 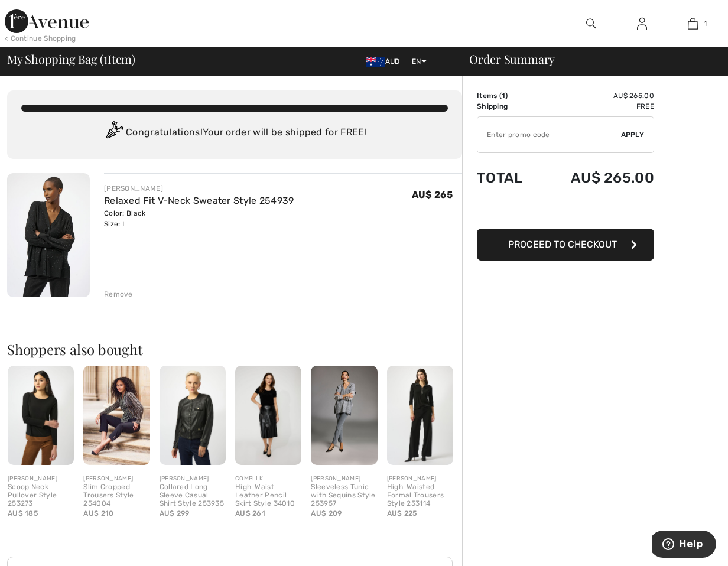 I want to click on img: Slim Cropped Trousers Style 254004, so click(x=116, y=415).